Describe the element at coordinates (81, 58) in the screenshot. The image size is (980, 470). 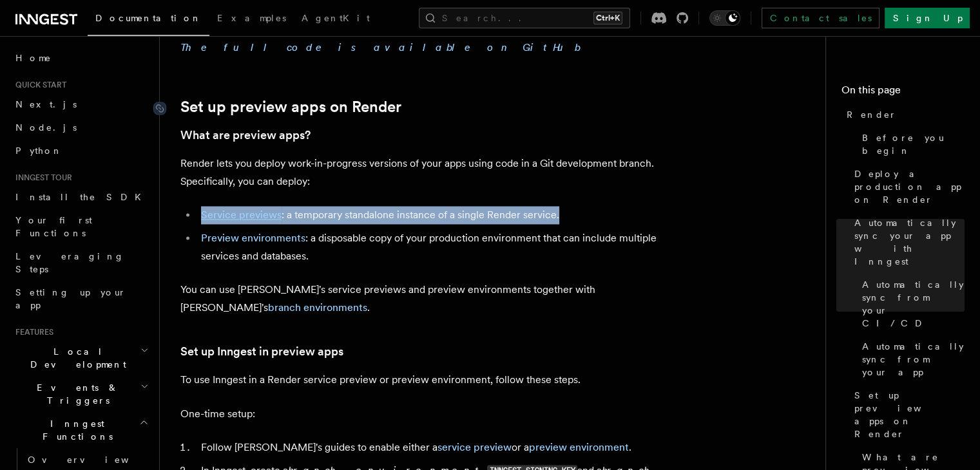
I see `a: Home` at that location.